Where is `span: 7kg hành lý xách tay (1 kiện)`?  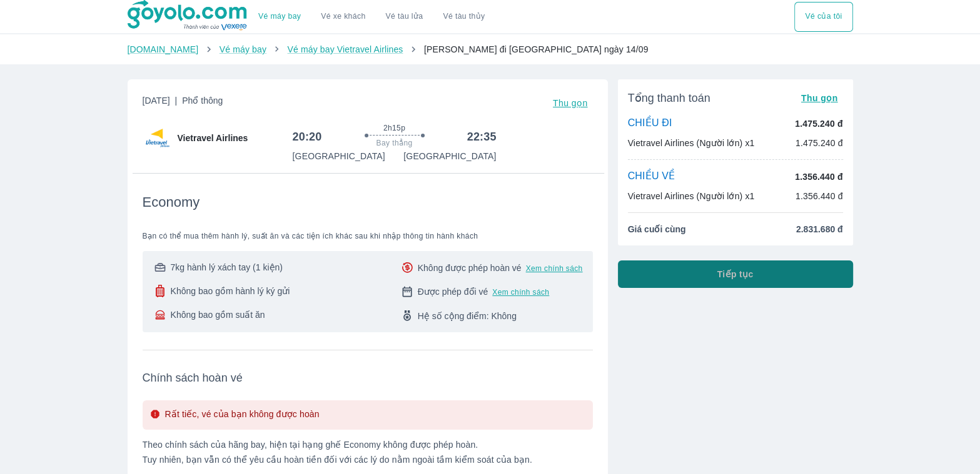 span: 7kg hành lý xách tay (1 kiện) is located at coordinates (226, 268).